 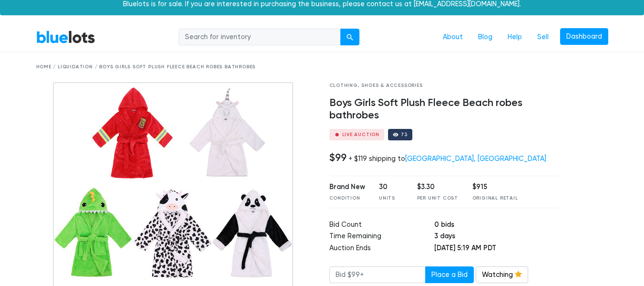 I want to click on div: Live Auction, so click(x=361, y=134).